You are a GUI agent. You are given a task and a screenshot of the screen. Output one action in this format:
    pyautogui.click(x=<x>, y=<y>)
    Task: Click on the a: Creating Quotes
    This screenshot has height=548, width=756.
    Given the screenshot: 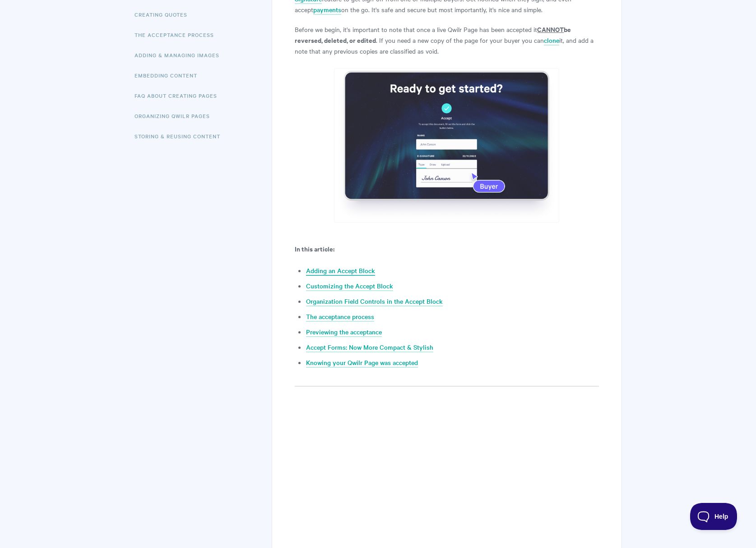 What is the action you would take?
    pyautogui.click(x=164, y=15)
    